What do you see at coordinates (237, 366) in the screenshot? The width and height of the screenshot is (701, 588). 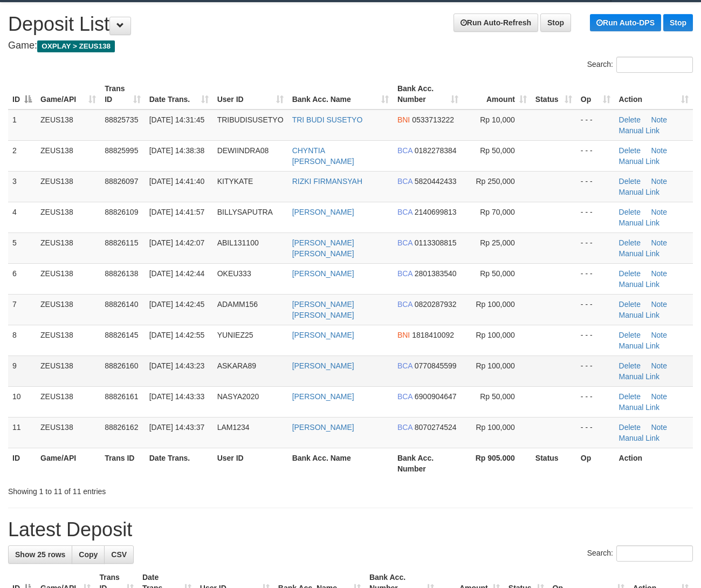 I see `span: ASKARA89` at bounding box center [237, 366].